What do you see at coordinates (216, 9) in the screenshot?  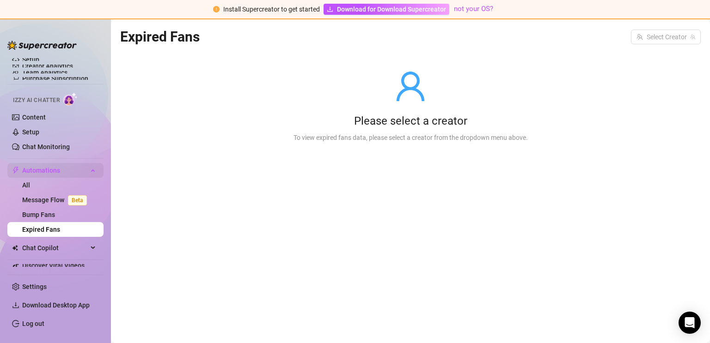 I see `span: exclamation-circle` at bounding box center [216, 9].